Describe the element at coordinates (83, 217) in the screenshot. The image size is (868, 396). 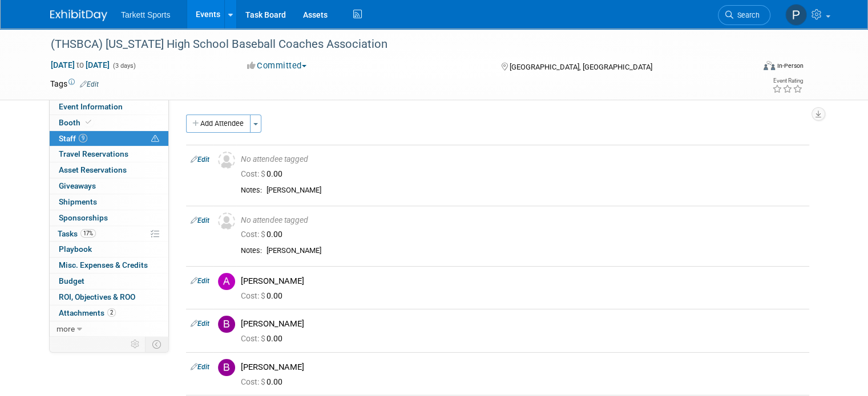
I see `span: Sponsorships` at that location.